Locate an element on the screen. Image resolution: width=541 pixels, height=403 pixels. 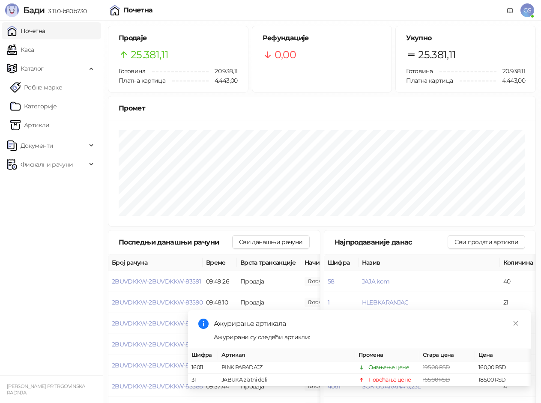
span: Фискални рачуни is located at coordinates (47, 165).